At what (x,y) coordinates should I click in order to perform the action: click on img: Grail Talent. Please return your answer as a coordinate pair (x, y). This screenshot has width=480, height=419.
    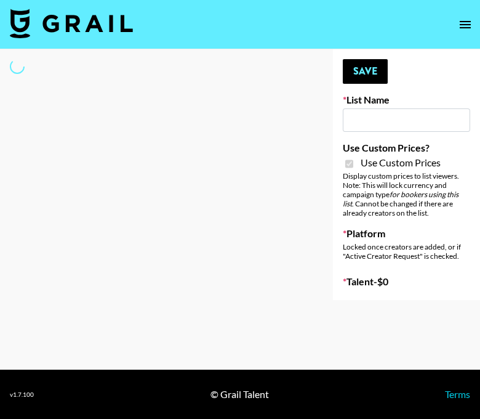
    Looking at the image, I should click on (71, 23).